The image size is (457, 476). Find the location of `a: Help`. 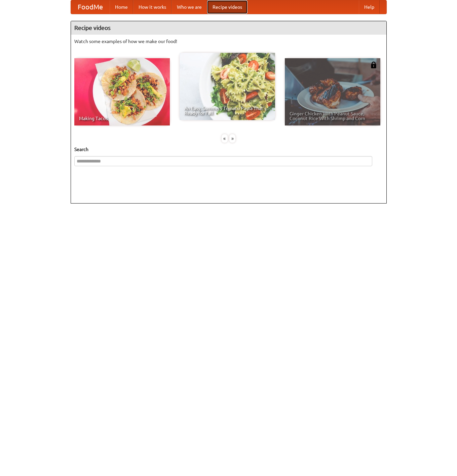

a: Help is located at coordinates (369, 7).